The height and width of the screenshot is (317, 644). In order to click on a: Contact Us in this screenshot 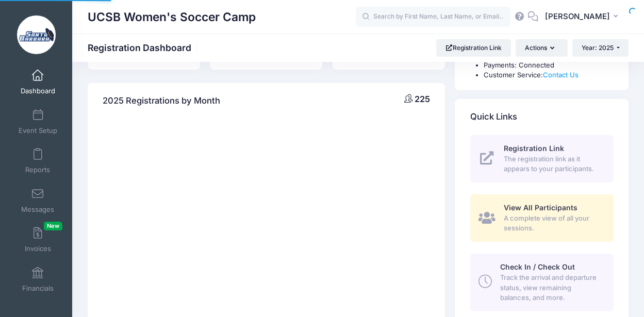, I will do `click(561, 75)`.